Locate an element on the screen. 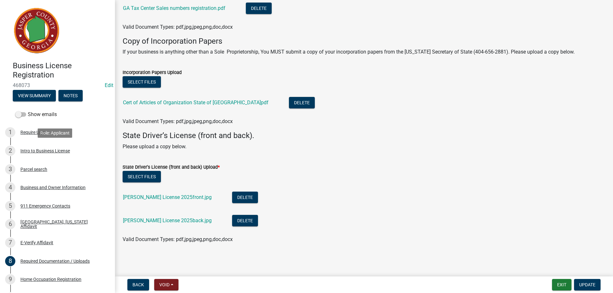  wm-modal-confirm: Summary is located at coordinates (34, 96).